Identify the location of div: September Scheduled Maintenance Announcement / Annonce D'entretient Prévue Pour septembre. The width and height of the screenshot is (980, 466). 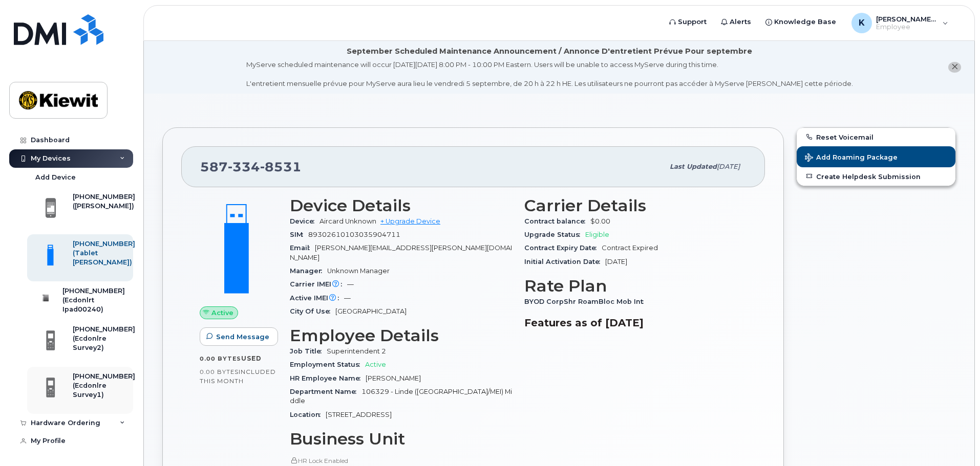
(549, 51).